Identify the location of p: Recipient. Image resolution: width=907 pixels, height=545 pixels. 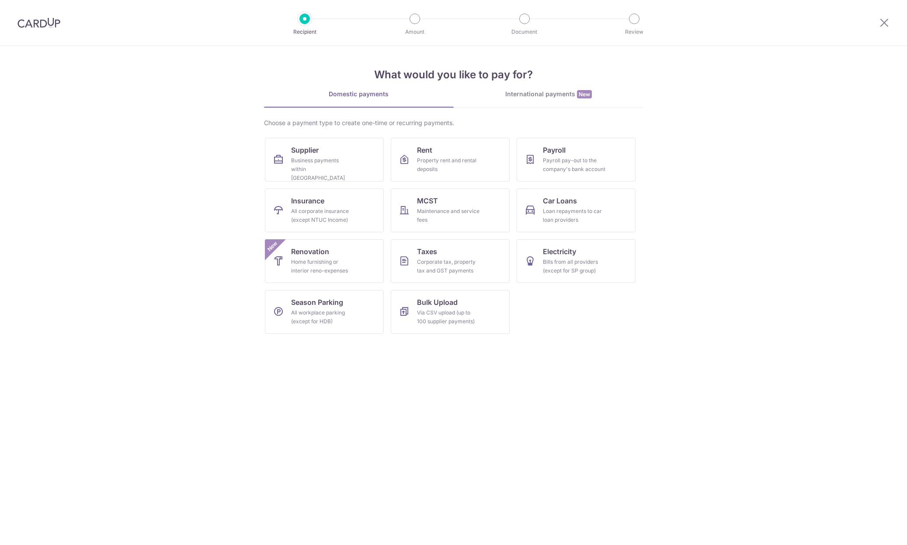
(305, 32).